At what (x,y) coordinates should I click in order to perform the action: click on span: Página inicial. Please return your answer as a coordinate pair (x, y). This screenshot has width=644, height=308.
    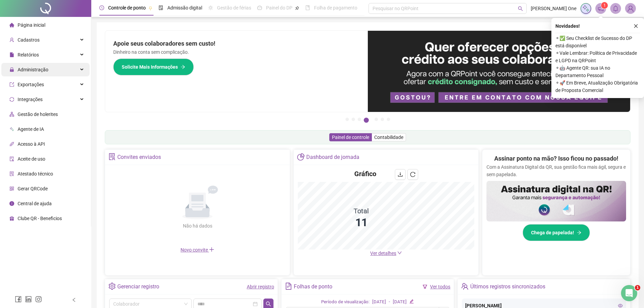
    Looking at the image, I should click on (31, 25).